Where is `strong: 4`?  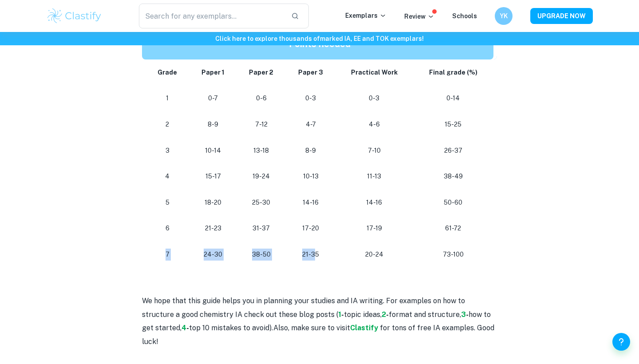 strong: 4 is located at coordinates (184, 327).